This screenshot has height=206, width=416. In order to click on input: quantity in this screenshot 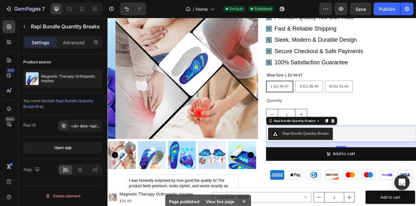, I will do `click(222, 120)`.